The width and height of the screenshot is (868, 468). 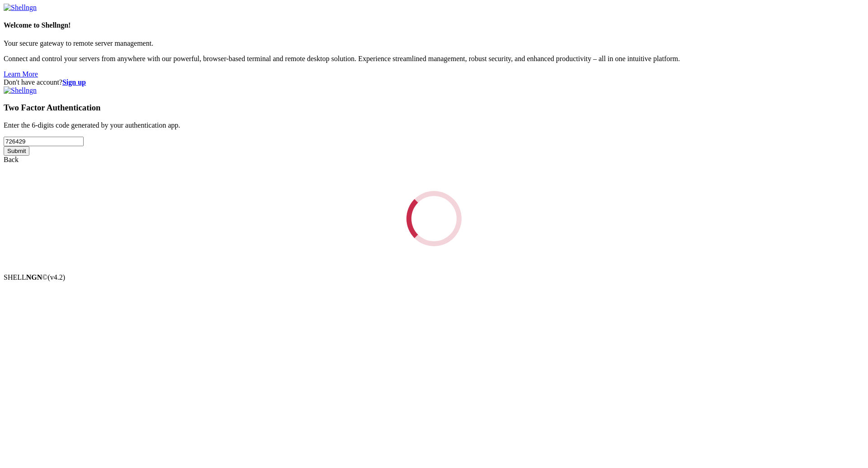 What do you see at coordinates (17, 151) in the screenshot?
I see `input: Submit` at bounding box center [17, 151].